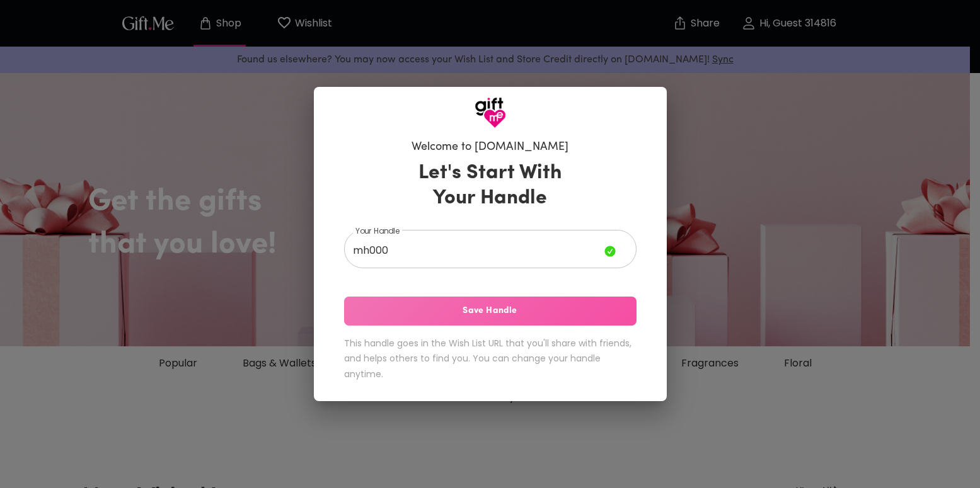 This screenshot has height=488, width=980. What do you see at coordinates (490, 186) in the screenshot?
I see `h3: Let's Start With Your Handle` at bounding box center [490, 186].